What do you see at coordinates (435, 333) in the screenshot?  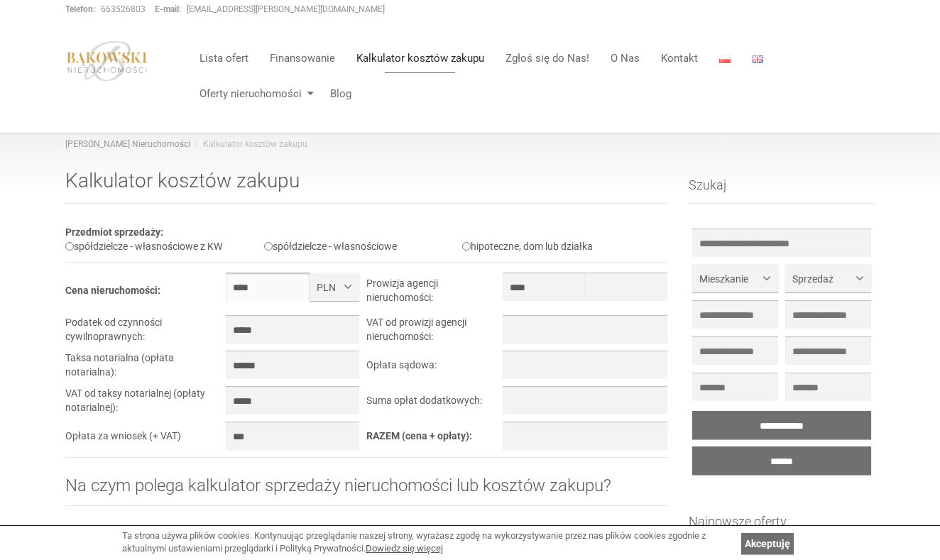 I see `td: VAT od prowizji agencji nieruchomości:` at bounding box center [435, 333].